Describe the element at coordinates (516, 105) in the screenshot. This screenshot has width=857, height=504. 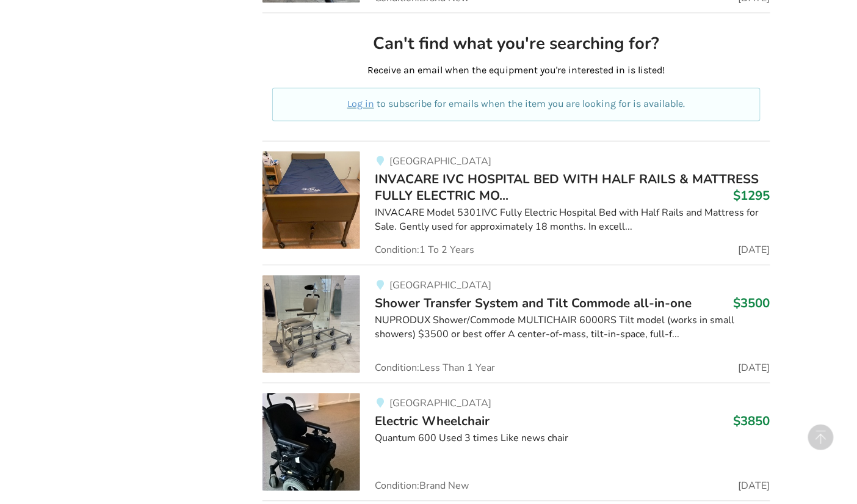
I see `p: to subscribe for emails when the item you are looking for is available.` at that location.